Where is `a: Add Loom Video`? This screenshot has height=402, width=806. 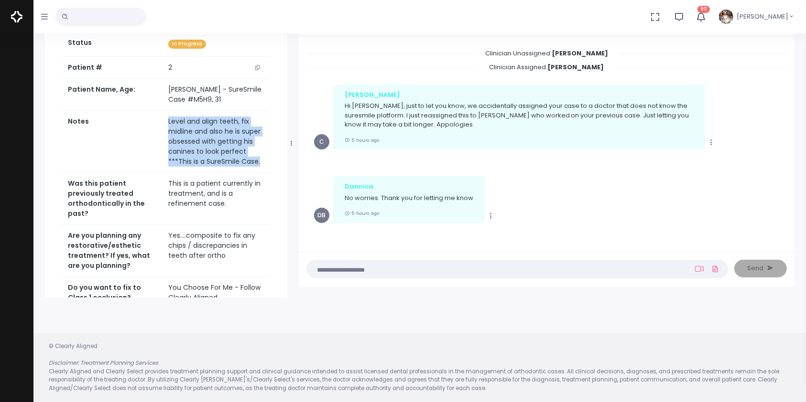 a: Add Loom Video is located at coordinates (699, 269).